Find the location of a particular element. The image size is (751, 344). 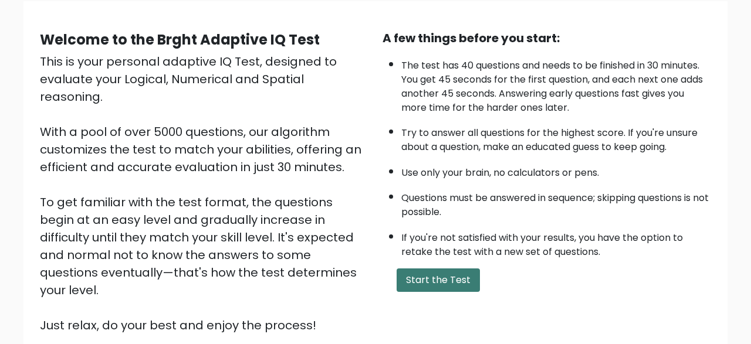

li: If you're not satisfied with your results, you have the option to retake the test with a new set ... is located at coordinates (556, 242).